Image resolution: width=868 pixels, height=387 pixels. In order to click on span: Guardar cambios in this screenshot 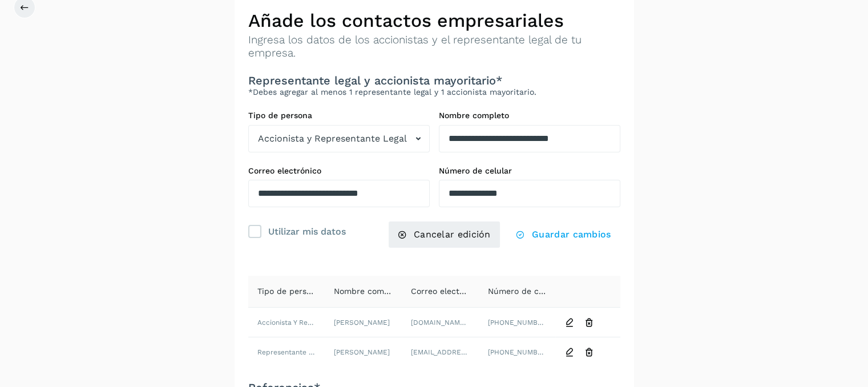, I will do `click(571, 234)`.